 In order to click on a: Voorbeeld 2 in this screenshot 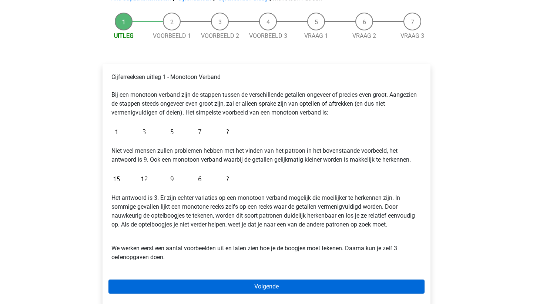, I will do `click(220, 36)`.